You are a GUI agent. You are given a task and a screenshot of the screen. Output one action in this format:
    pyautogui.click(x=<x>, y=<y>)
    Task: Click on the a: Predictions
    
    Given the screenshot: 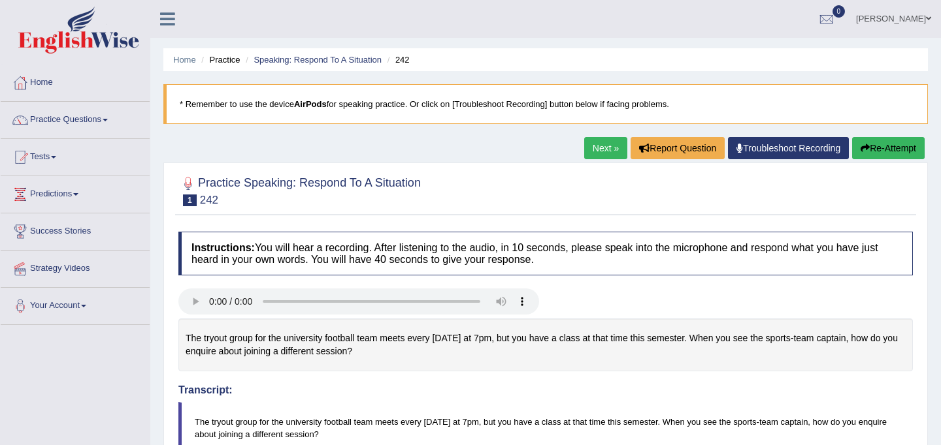 What is the action you would take?
    pyautogui.click(x=75, y=193)
    